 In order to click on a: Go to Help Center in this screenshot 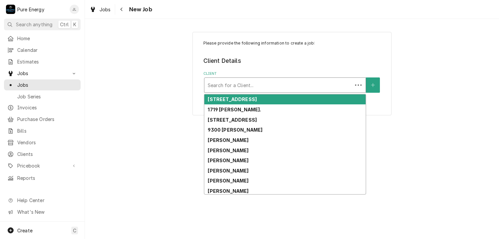, I will do `click(42, 200)`.